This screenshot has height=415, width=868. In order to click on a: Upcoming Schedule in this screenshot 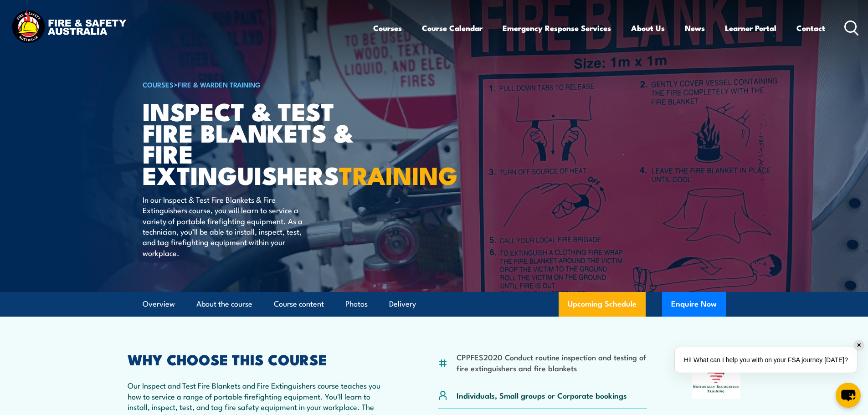, I will do `click(602, 304)`.